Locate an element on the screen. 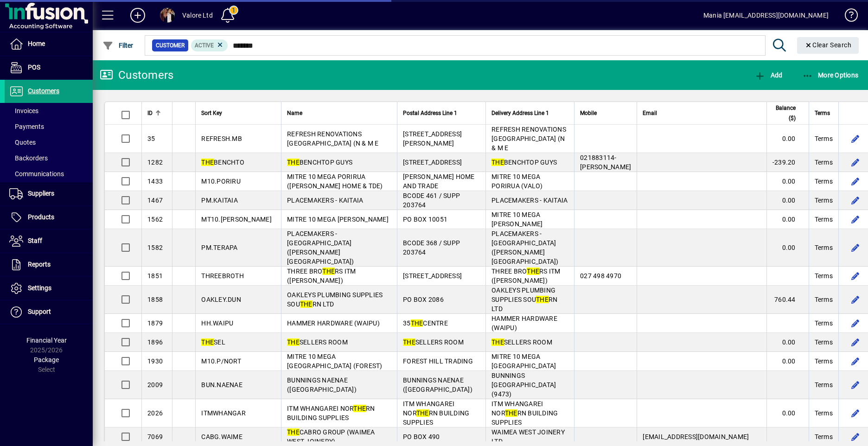 The image size is (868, 446). a: Products is located at coordinates (49, 218).